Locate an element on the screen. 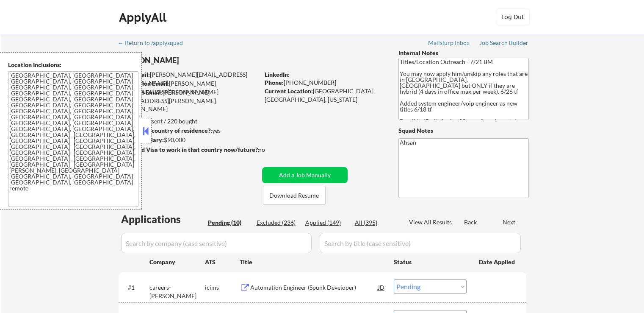  div: Date Applied is located at coordinates (498, 262).